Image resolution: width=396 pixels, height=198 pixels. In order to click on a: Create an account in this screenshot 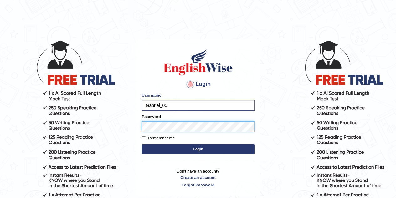, I will do `click(198, 177)`.